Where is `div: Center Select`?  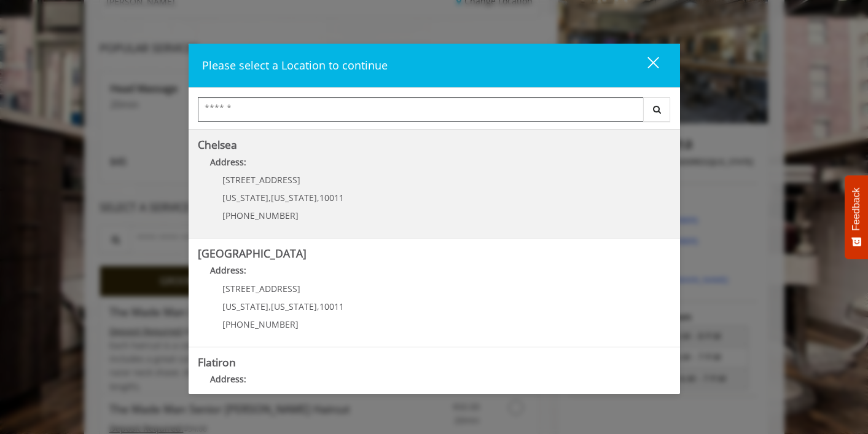
div: Center Select is located at coordinates (434, 112).